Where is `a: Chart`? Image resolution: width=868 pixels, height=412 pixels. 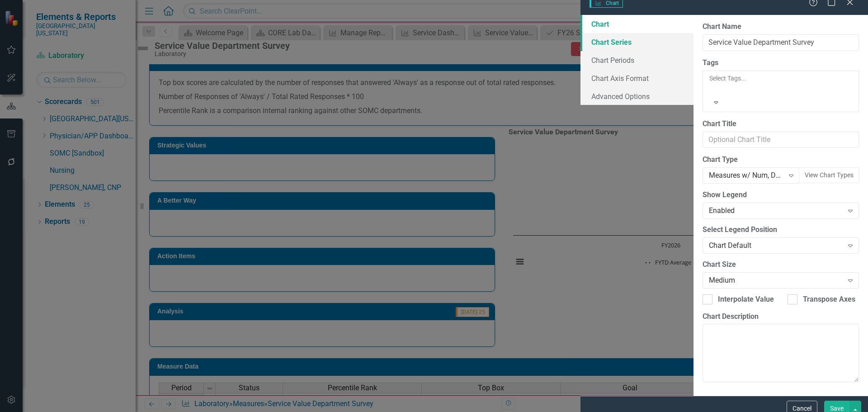
a: Chart is located at coordinates (637, 24).